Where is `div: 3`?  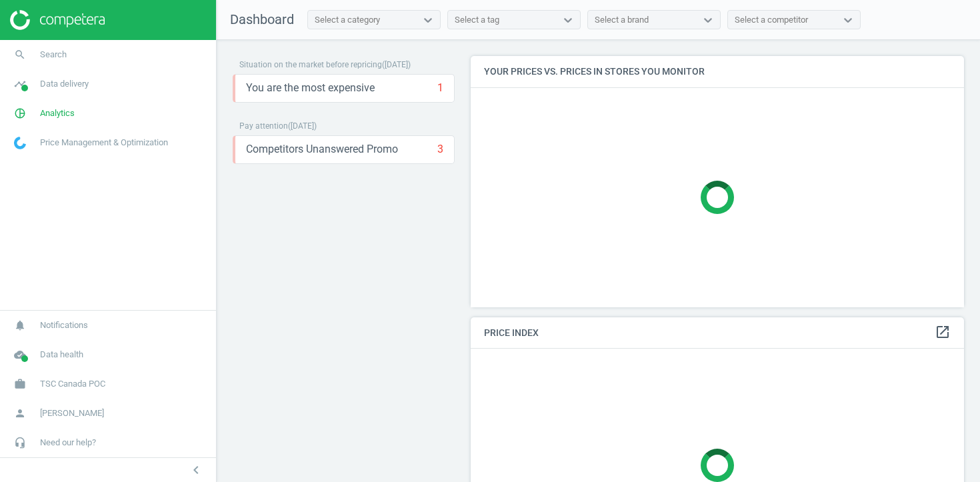
div: 3 is located at coordinates (440, 149).